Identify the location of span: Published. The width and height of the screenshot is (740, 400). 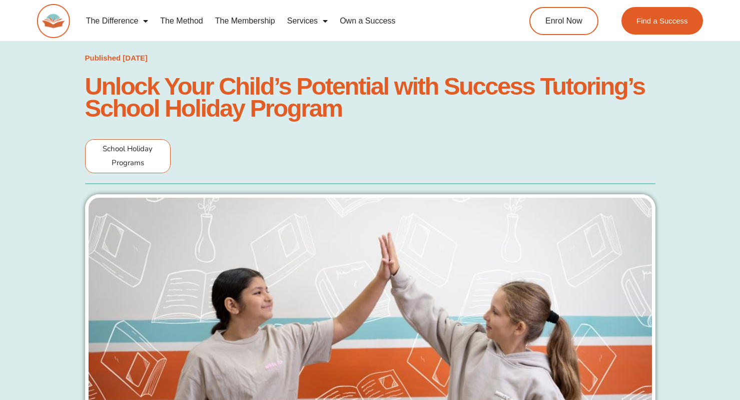
(103, 58).